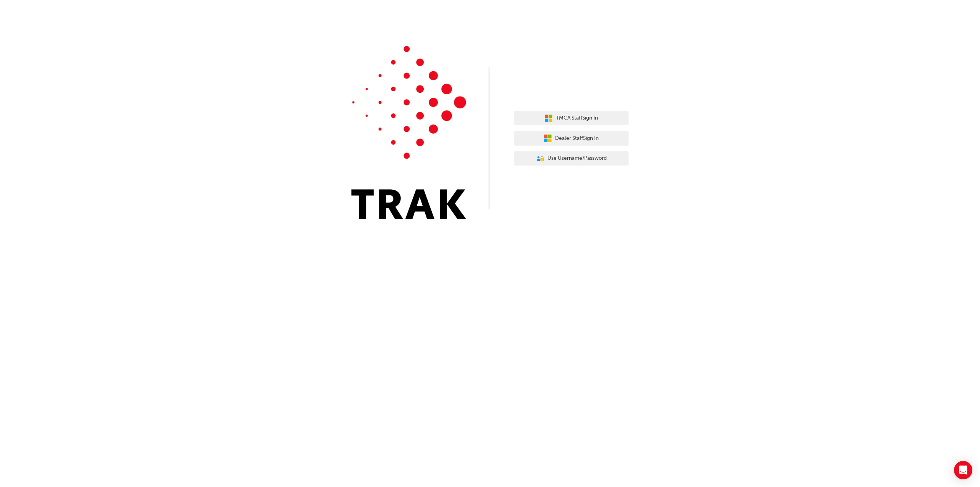 The height and width of the screenshot is (487, 980). Describe the element at coordinates (571, 158) in the screenshot. I see `button: Use Username/Password` at that location.